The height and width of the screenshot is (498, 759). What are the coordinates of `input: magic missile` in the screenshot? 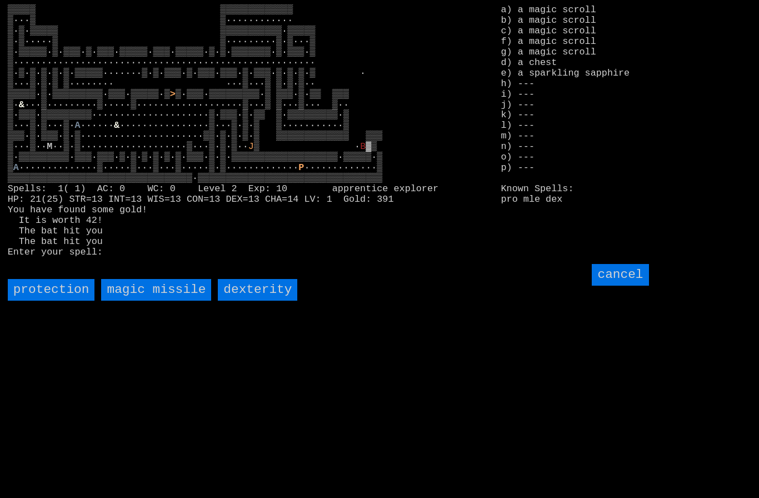 It's located at (156, 289).